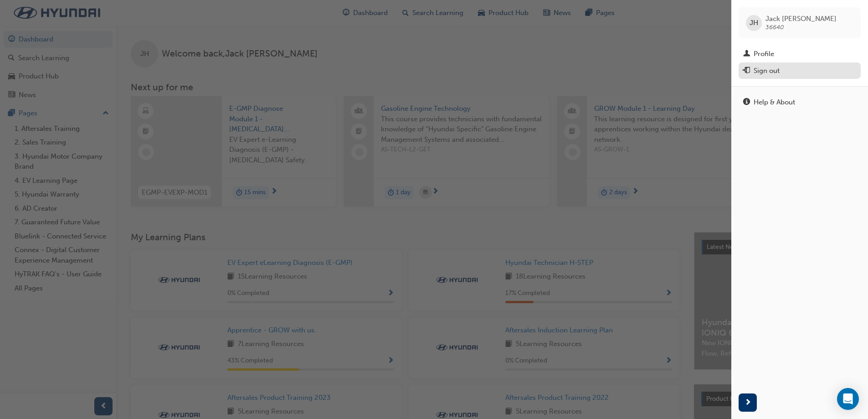 The width and height of the screenshot is (868, 419). I want to click on a: Help & About, so click(800, 102).